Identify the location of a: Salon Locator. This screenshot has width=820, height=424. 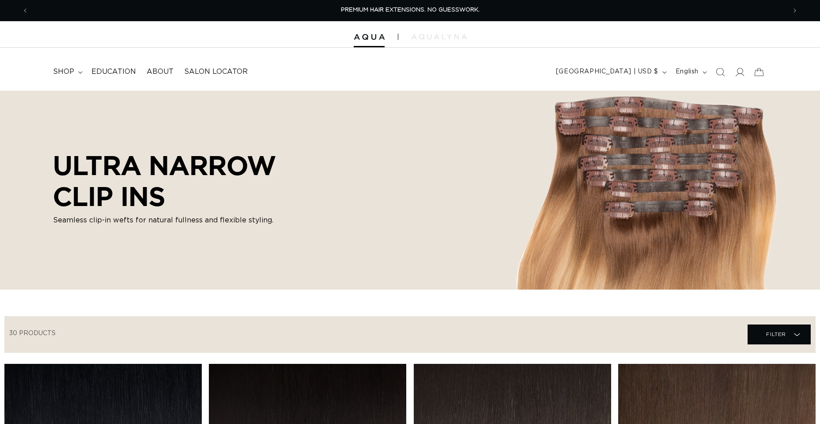
(216, 72).